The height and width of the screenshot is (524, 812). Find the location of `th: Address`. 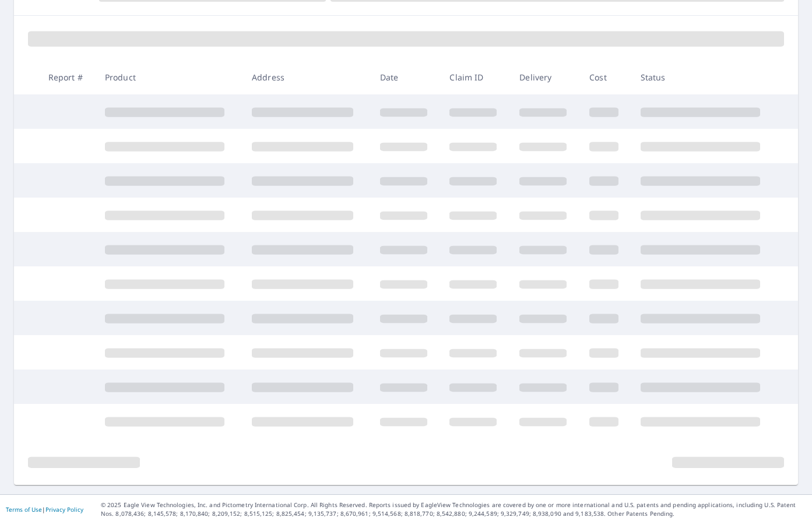

th: Address is located at coordinates (307, 77).